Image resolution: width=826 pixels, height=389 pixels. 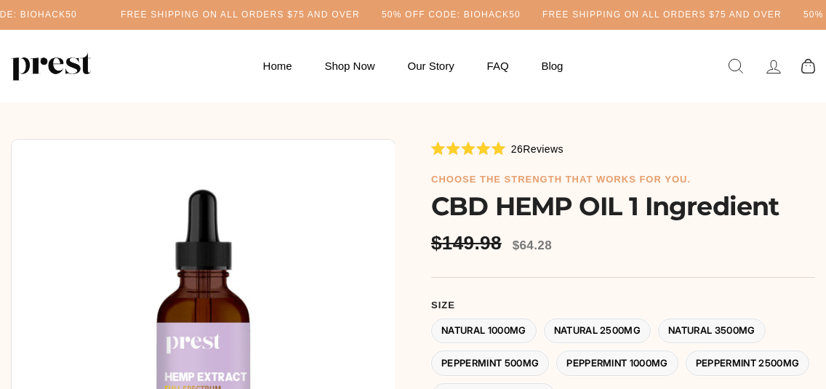 I want to click on a: FAQ, so click(x=498, y=65).